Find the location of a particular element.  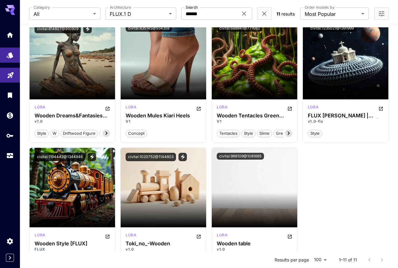

div: Settings is located at coordinates (10, 241).